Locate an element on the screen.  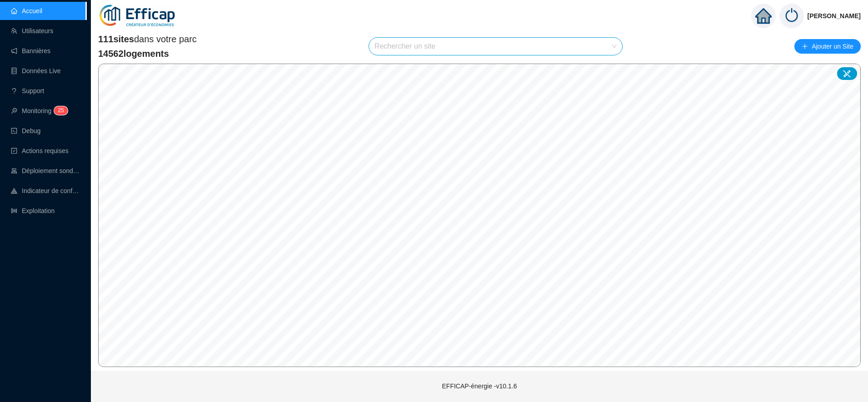
span: plus is located at coordinates (805, 46).